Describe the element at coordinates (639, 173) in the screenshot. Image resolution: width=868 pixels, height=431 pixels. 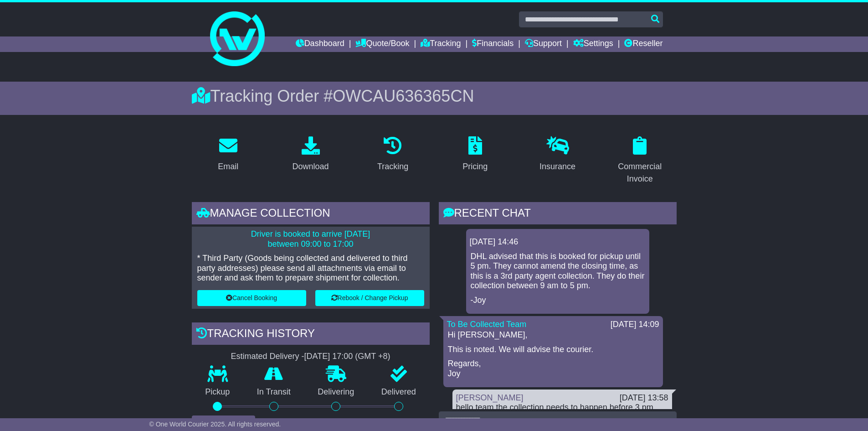
I see `div: Commercial Invoice` at that location.